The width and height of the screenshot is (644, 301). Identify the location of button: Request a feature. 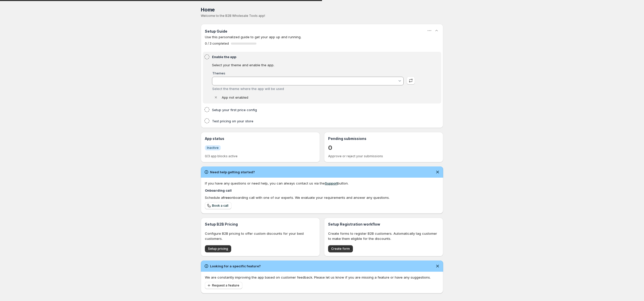
(224, 286).